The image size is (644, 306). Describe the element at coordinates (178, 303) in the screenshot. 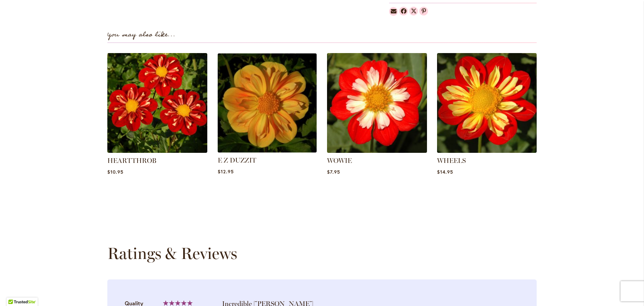

I see `div: 100%` at that location.